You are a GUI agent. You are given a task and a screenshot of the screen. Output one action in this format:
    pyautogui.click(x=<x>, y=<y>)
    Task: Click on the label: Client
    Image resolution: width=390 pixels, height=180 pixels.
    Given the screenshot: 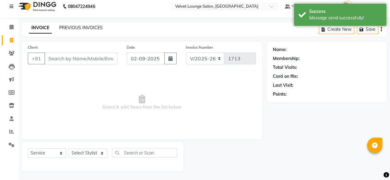 What is the action you would take?
    pyautogui.click(x=33, y=47)
    